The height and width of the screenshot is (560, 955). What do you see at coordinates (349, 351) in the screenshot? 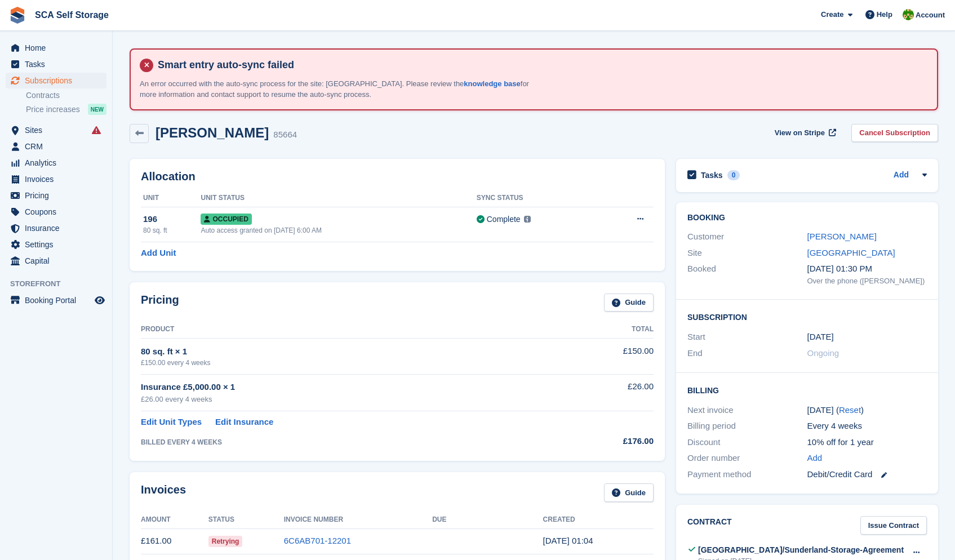
I see `div: 80 sq. ft × 1` at bounding box center [349, 351].